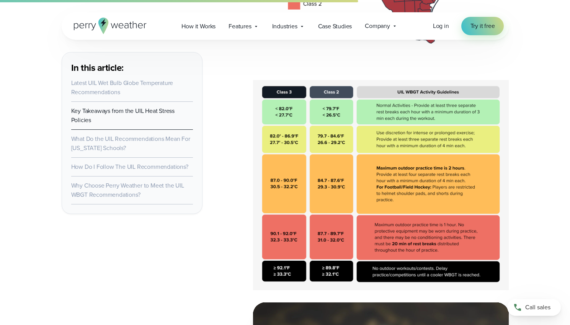  I want to click on a: Key Takeaways from the UIL Heat Stress Policies, so click(123, 115).